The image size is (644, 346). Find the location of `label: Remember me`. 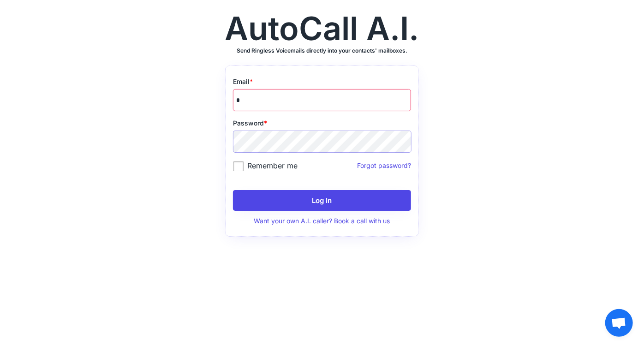

label: Remember me is located at coordinates (265, 166).